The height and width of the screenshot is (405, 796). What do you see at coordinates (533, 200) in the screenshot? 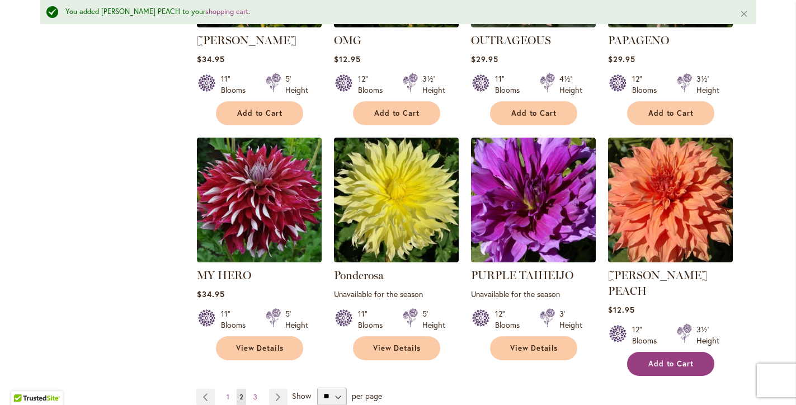
I see `img: PURPLE TAIHEIJO` at bounding box center [533, 200].